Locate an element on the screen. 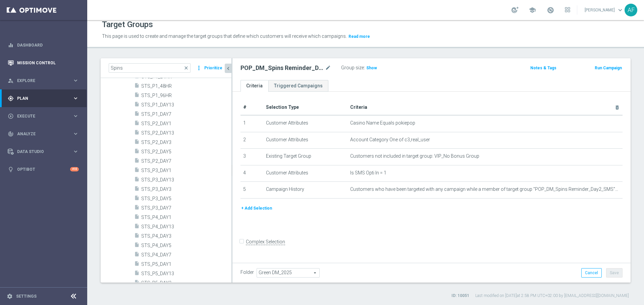 The image size is (644, 305). i: settings is located at coordinates (10, 297).